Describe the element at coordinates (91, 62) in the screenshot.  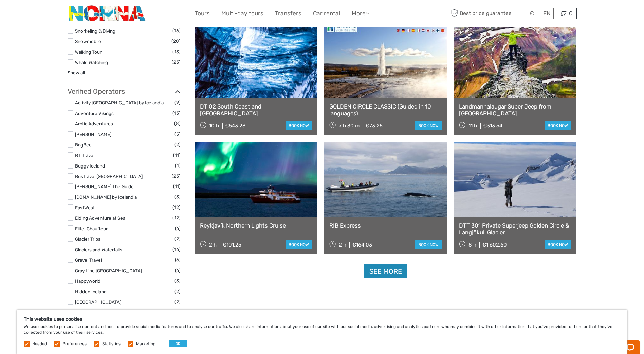
I see `a: Whale Watching` at that location.